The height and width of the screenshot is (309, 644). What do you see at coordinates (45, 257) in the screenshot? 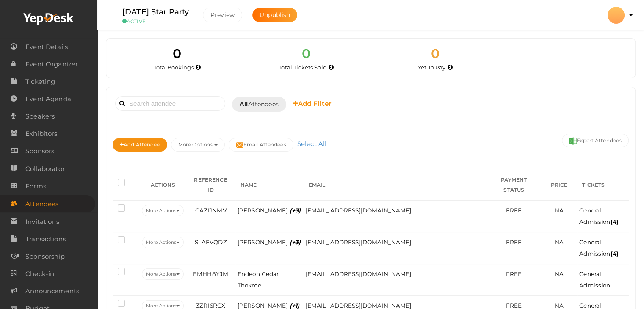
I see `span: Sponsorship` at bounding box center [45, 257].